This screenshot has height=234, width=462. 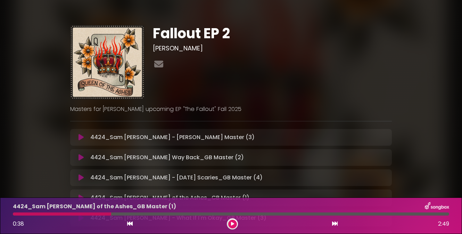 I want to click on h1: Fallout EP 2, so click(x=272, y=33).